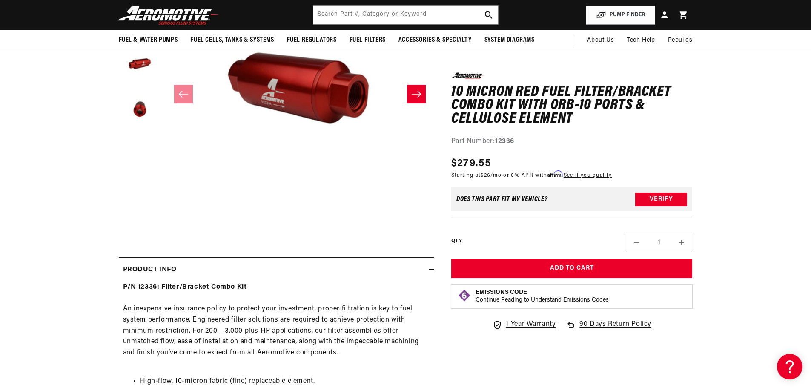 The height and width of the screenshot is (388, 811). I want to click on button: Load image 3 in gallery view, so click(140, 63).